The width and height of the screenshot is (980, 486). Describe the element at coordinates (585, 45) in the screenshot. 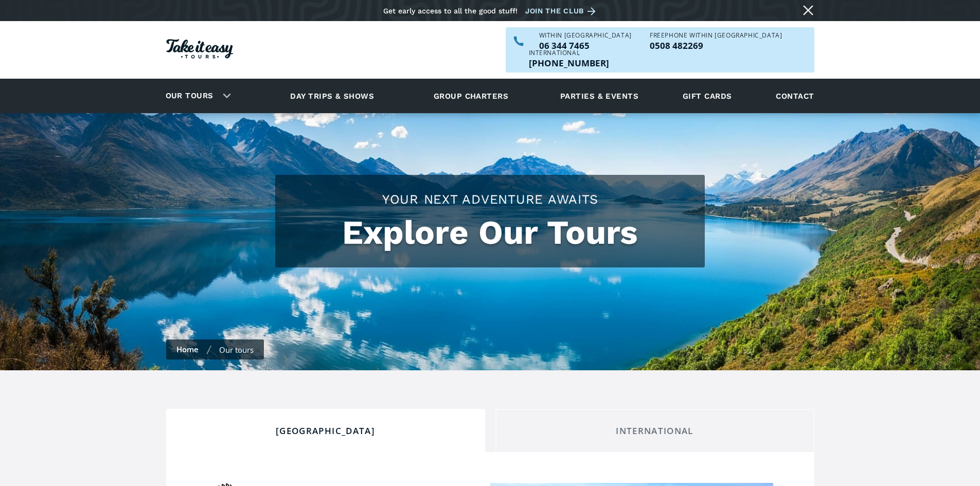

I see `p: 06 344 7465` at that location.